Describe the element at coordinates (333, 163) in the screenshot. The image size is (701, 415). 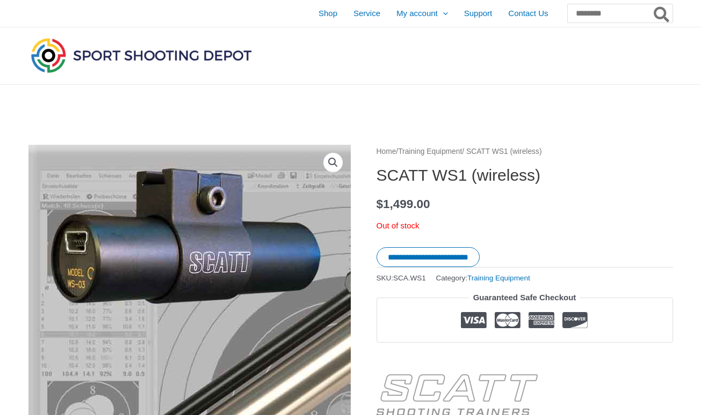
I see `a: View full-screen image gallery` at that location.